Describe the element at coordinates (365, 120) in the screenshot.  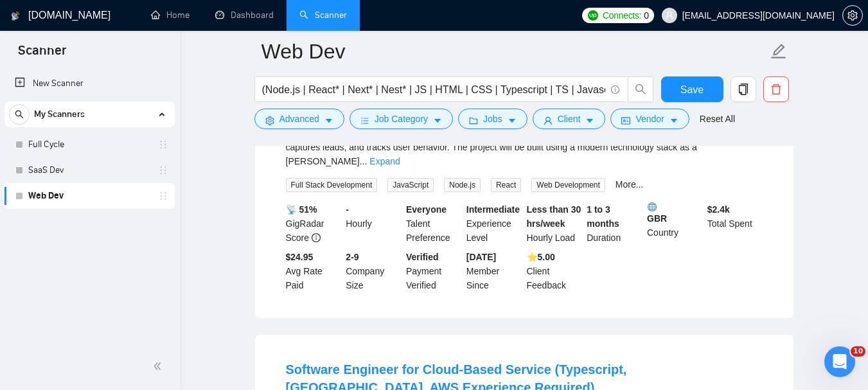
I see `span: bars` at that location.